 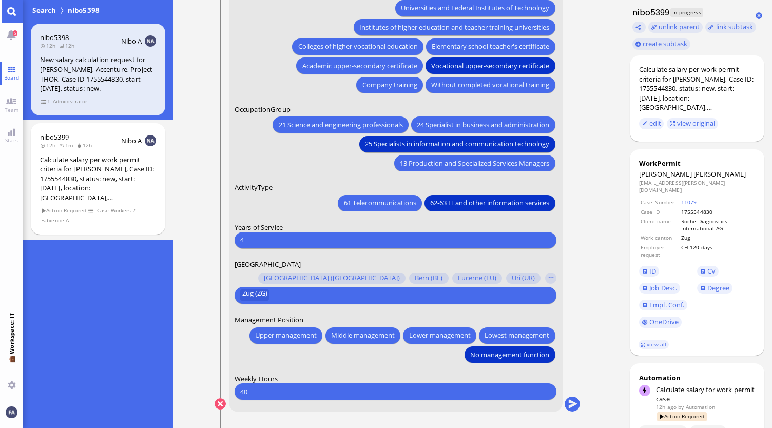 I want to click on button: Upper management, so click(x=286, y=335).